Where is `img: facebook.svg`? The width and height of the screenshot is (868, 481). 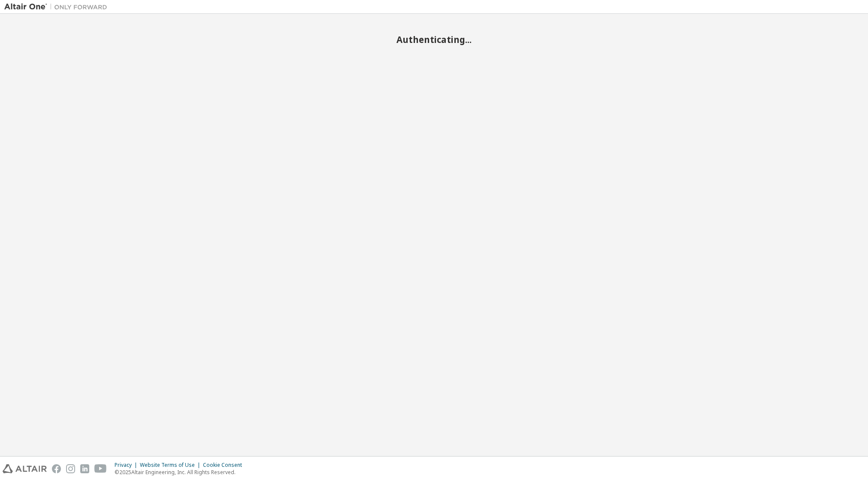
img: facebook.svg is located at coordinates (56, 469).